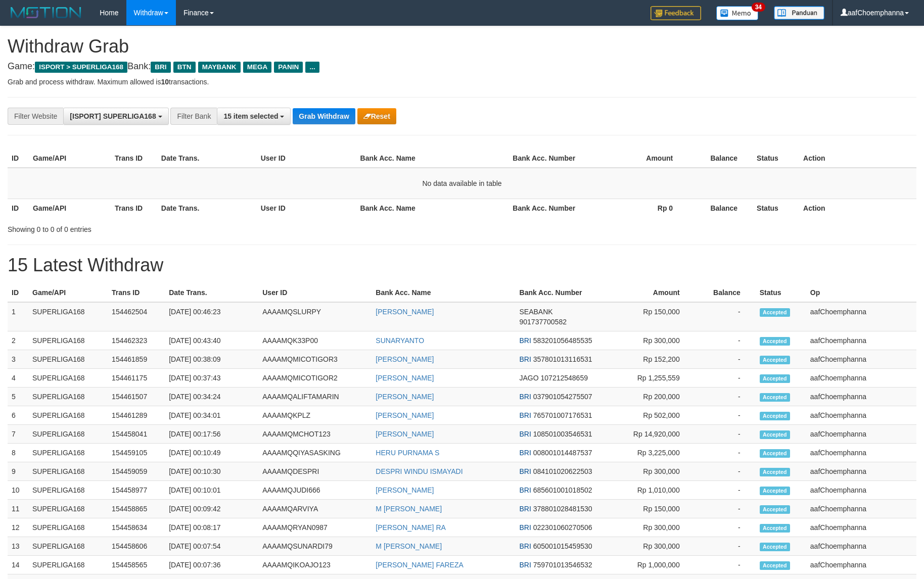 The image size is (924, 579). What do you see at coordinates (136, 452) in the screenshot?
I see `td: 154459105` at bounding box center [136, 452].